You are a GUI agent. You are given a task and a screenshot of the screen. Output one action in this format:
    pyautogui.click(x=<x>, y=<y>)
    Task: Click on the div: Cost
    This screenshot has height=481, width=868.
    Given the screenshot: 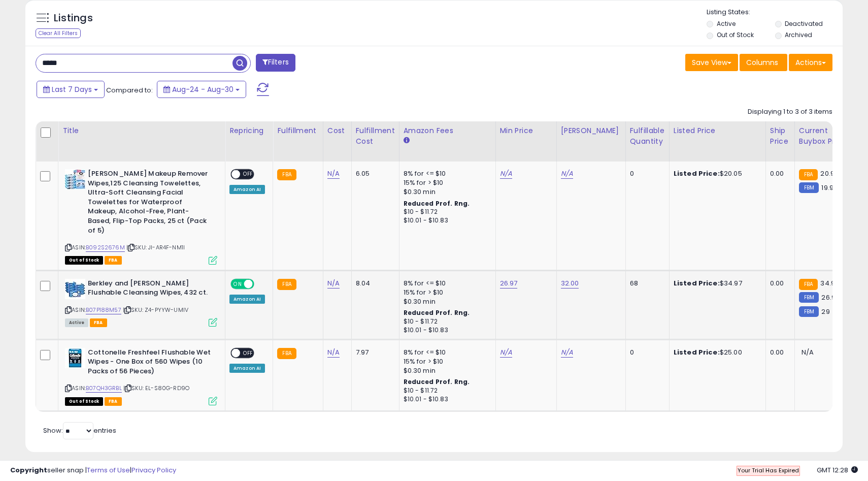 What is the action you would take?
    pyautogui.click(x=337, y=130)
    